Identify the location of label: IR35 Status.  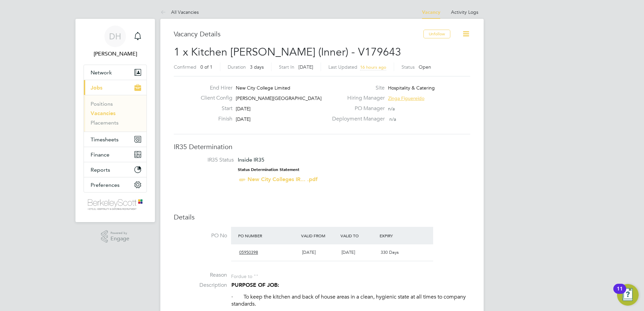
(207, 160).